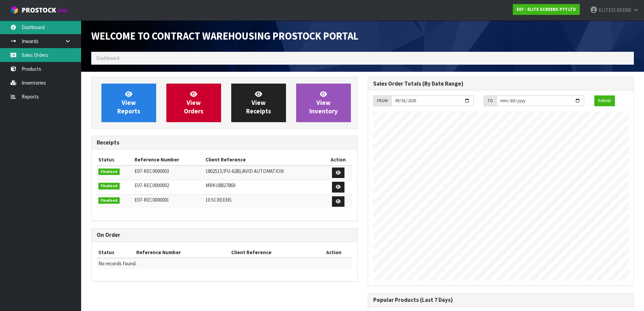  What do you see at coordinates (259, 103) in the screenshot?
I see `a: ViewReceipts` at bounding box center [259, 103].